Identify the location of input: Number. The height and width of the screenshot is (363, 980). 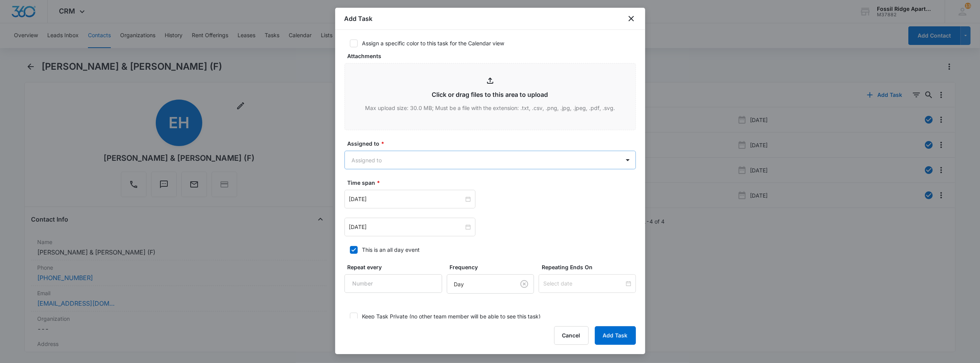
(393, 284).